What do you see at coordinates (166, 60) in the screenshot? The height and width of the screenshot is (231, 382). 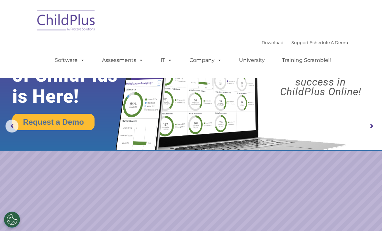 I see `a: IT` at bounding box center [166, 60].